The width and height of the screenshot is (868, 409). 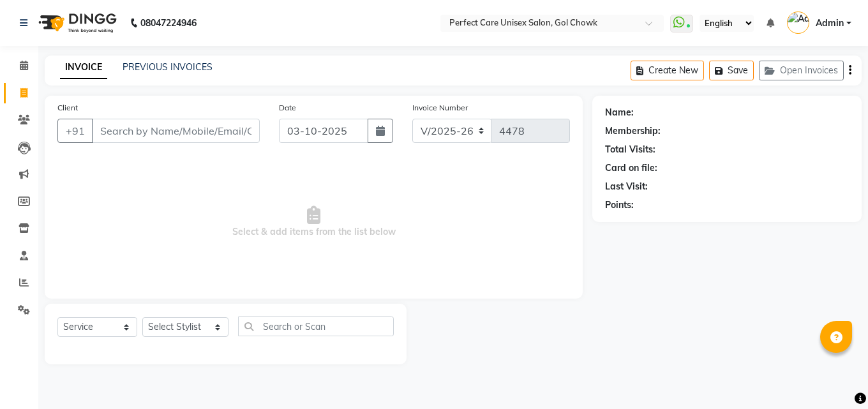 What do you see at coordinates (829, 23) in the screenshot?
I see `span: Admin` at bounding box center [829, 23].